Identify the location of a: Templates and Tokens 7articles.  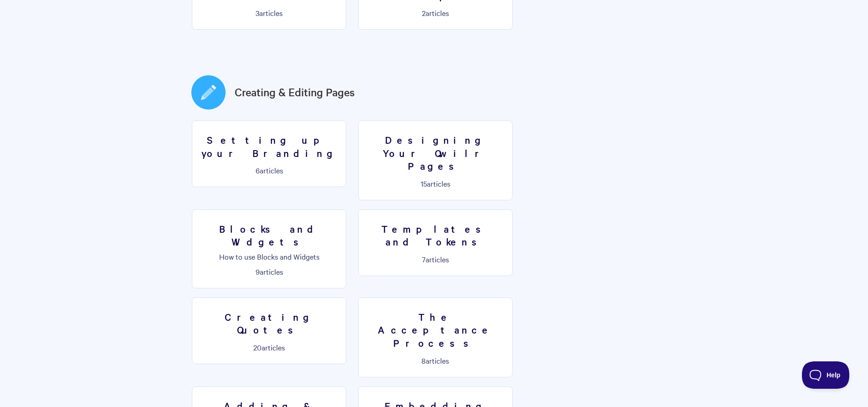
(435, 242).